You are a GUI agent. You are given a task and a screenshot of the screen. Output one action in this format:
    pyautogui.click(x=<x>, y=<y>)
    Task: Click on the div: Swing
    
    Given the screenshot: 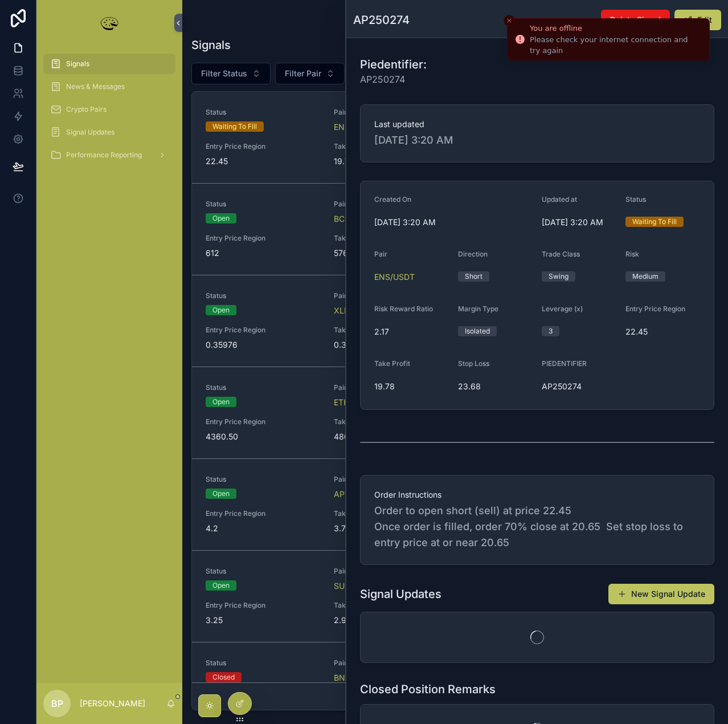 What is the action you would take?
    pyautogui.click(x=559, y=277)
    